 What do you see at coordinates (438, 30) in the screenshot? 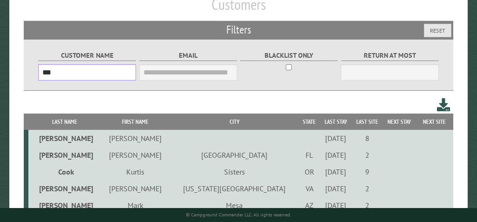
I see `button: Reset` at bounding box center [438, 30].